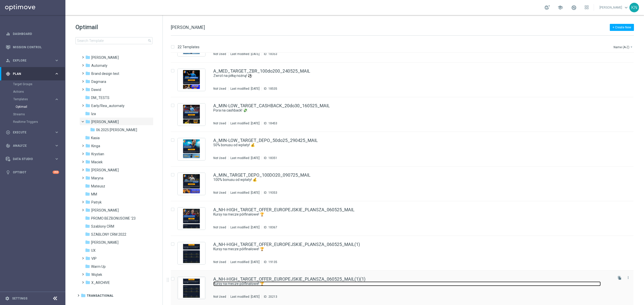  What do you see at coordinates (113, 219) in the screenshot?
I see `span: PROMO BEZBONUSOWE '23` at bounding box center [113, 219].